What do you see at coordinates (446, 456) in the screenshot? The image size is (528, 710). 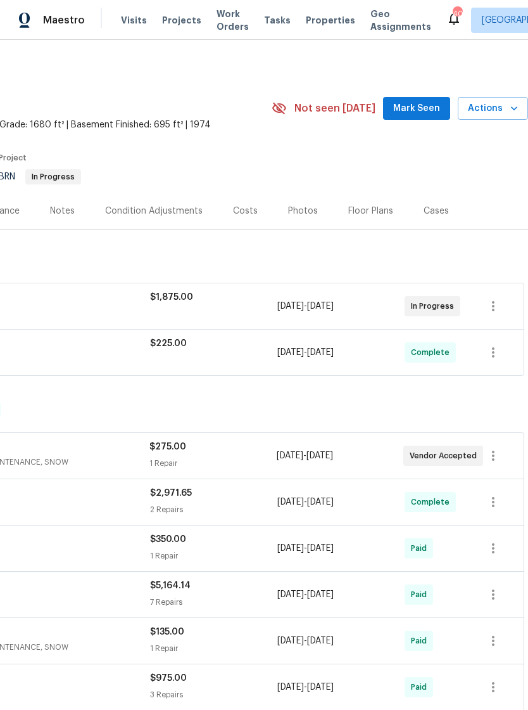 I see `span: Vendor Accepted` at bounding box center [446, 456].